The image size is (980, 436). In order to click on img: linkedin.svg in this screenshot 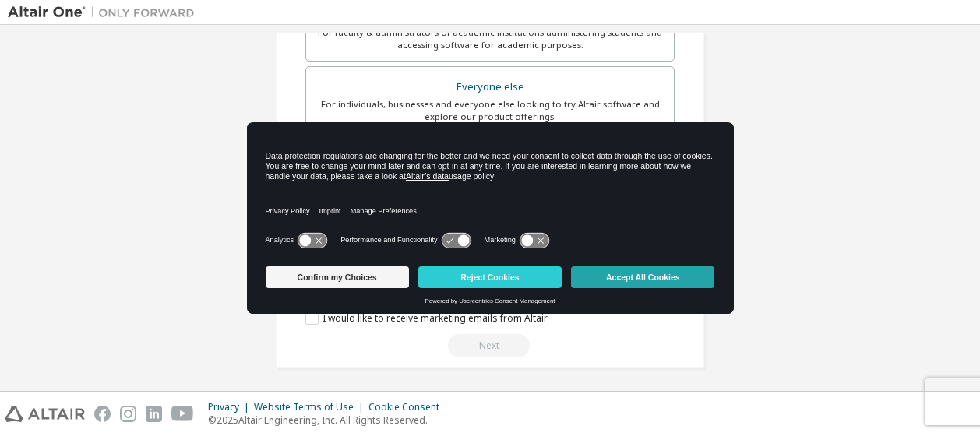, I will do `click(153, 413)`.